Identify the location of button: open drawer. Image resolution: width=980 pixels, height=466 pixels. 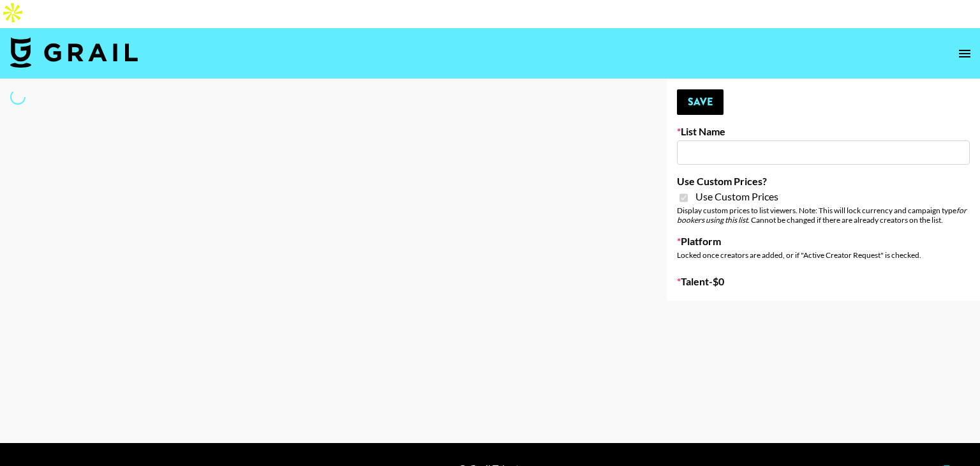
(965, 54).